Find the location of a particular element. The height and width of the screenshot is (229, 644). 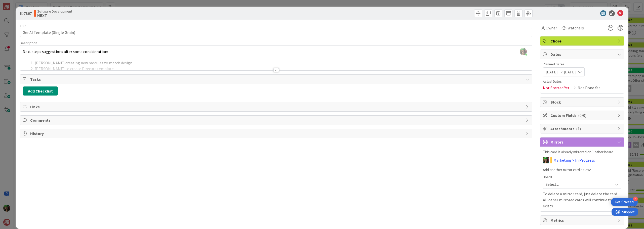

span: ID is located at coordinates (26, 13).